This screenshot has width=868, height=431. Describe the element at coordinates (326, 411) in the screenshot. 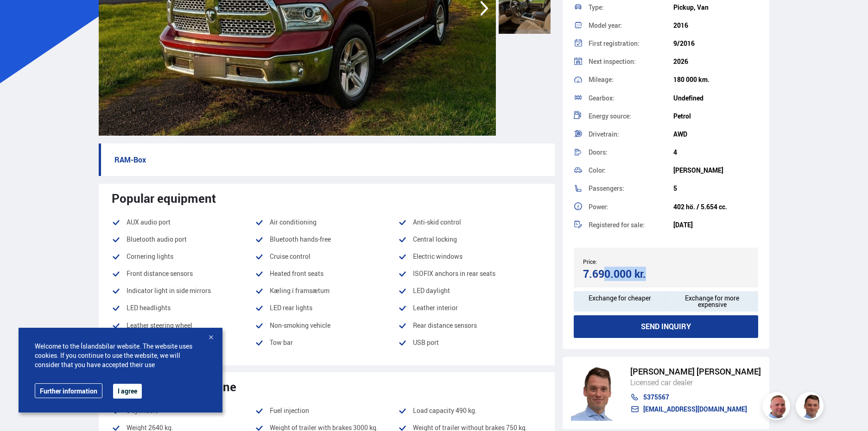

I see `li: Fuel injection` at that location.